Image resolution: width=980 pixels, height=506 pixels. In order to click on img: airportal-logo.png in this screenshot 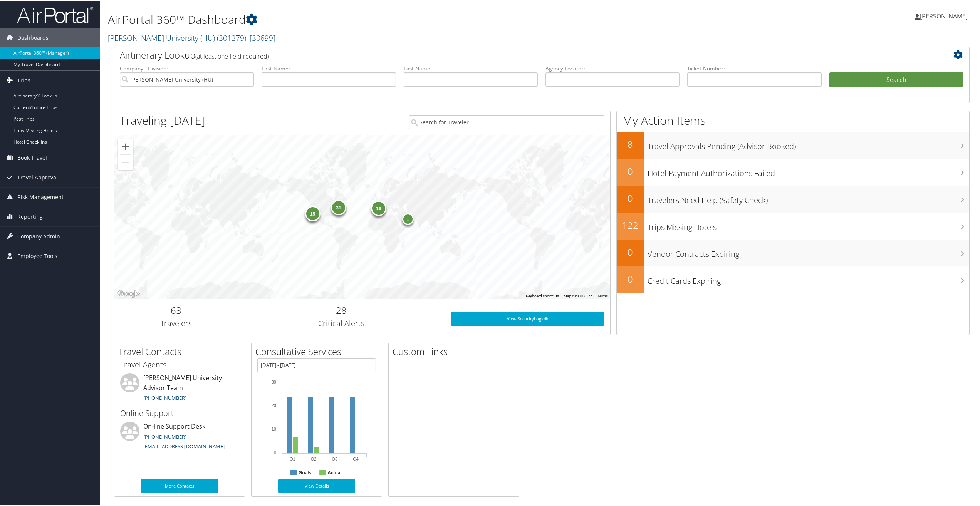, I will do `click(55, 14)`.